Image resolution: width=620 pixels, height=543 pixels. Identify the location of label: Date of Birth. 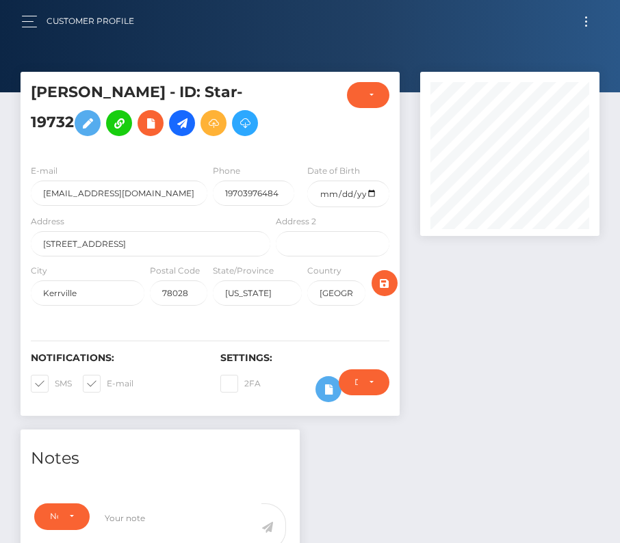
(333, 171).